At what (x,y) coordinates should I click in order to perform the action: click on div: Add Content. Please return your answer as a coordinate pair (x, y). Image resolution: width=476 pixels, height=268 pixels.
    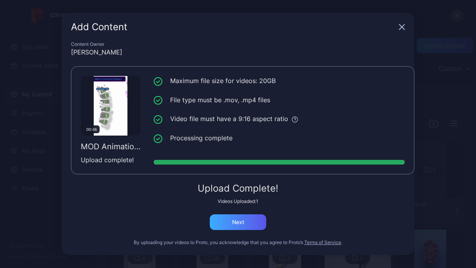
    Looking at the image, I should click on (233, 27).